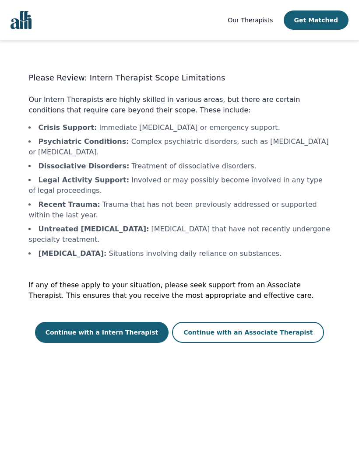 The width and height of the screenshot is (359, 457). What do you see at coordinates (179, 166) in the screenshot?
I see `li: Treatment of dissociative disorders.` at bounding box center [179, 166].